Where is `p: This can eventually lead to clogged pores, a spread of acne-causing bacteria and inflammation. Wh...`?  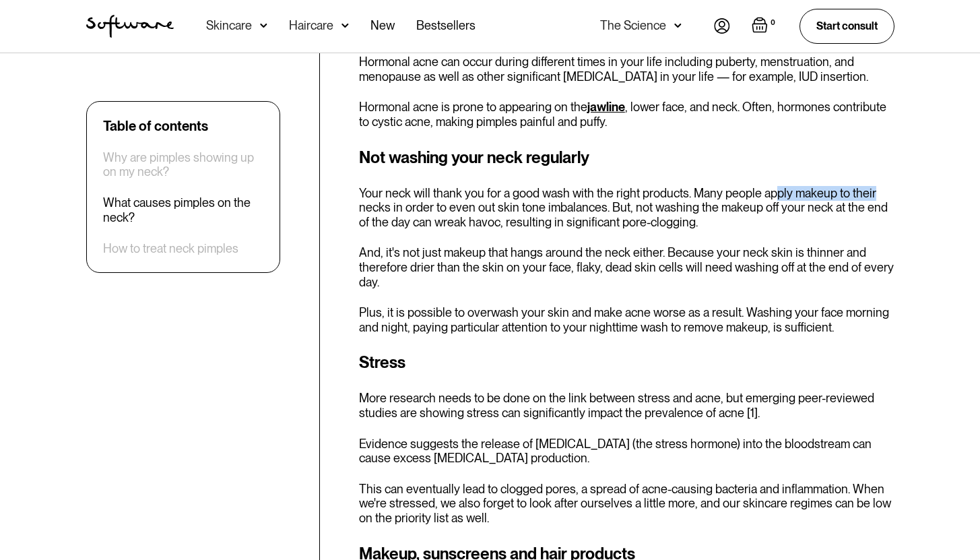
p: This can eventually lead to clogged pores, a spread of acne-causing bacteria and inflammation. Wh... is located at coordinates (626, 503).